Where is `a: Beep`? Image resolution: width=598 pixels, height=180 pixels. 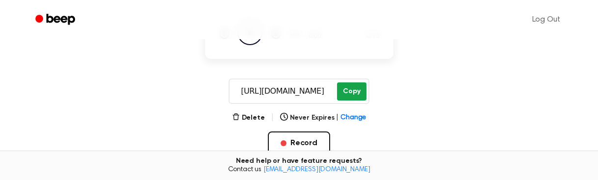 a: Beep is located at coordinates (56, 20).